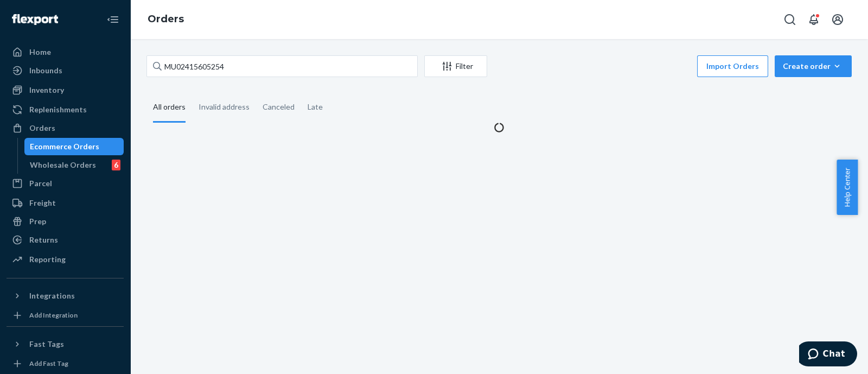 The image size is (868, 374). I want to click on div: Fast Tags, so click(47, 344).